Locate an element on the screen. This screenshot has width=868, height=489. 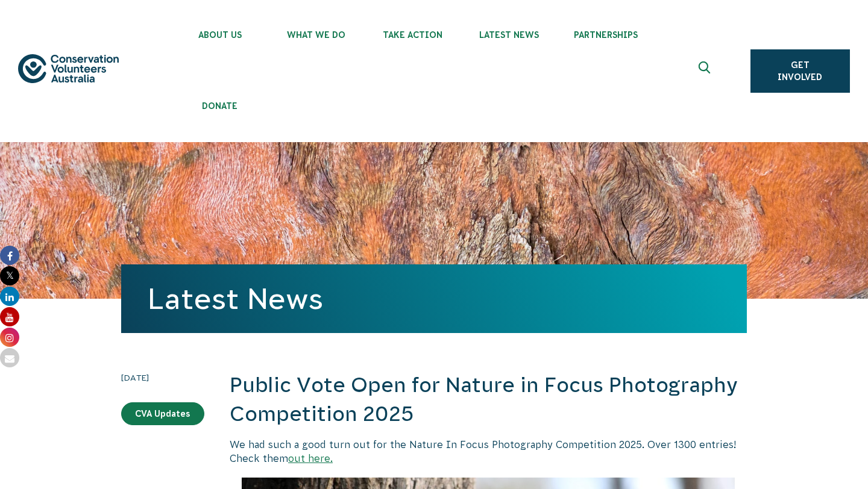
a: CVA Updates is located at coordinates (163, 414).